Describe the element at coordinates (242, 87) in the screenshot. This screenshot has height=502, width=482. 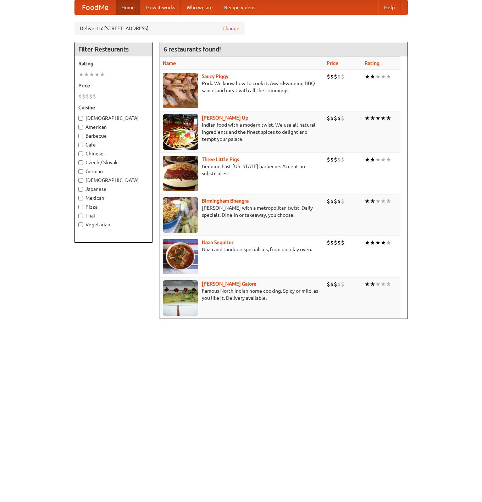
I see `p: Pork. We know how to cook it. Award-winning BBQ sauce, and meat with all the trimmings.` at that location.